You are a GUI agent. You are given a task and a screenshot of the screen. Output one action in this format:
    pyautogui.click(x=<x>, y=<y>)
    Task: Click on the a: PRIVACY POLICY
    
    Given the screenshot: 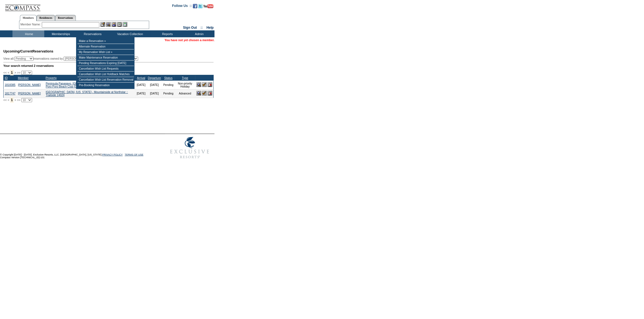 What is the action you would take?
    pyautogui.click(x=112, y=155)
    